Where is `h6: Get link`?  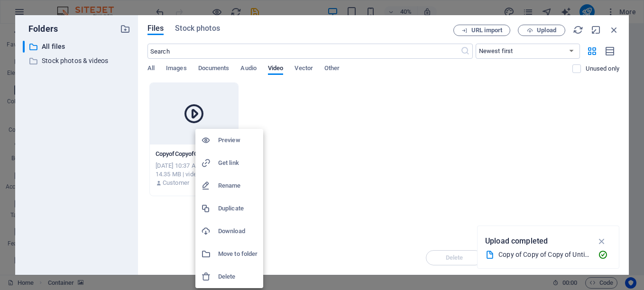 h6: Get link is located at coordinates (238, 163).